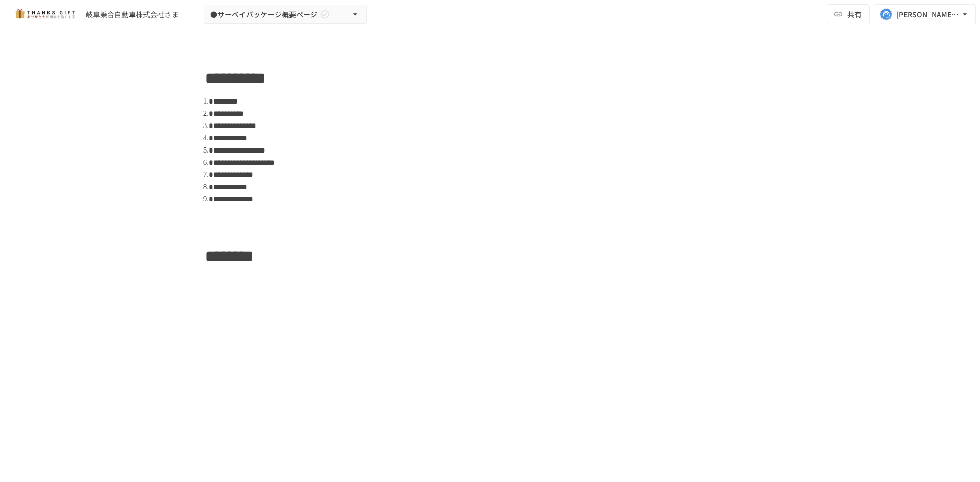 The width and height of the screenshot is (980, 482). What do you see at coordinates (854, 14) in the screenshot?
I see `span: 共有` at bounding box center [854, 14].